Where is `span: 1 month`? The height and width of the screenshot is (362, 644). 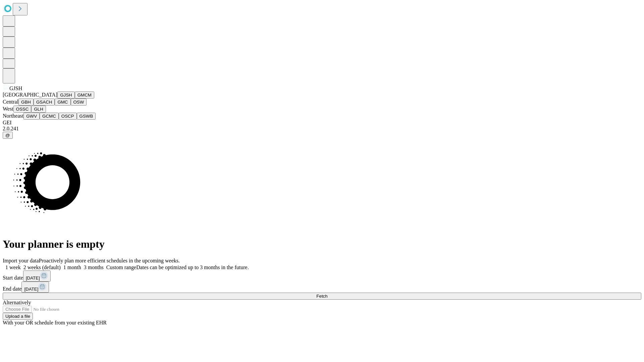 span: 1 month is located at coordinates (72, 268).